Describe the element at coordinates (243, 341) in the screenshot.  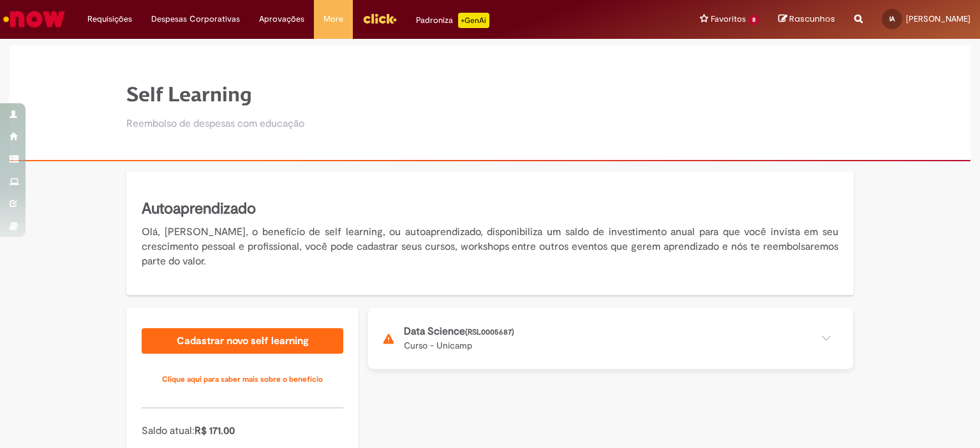
I see `a: Cadastrar novo self learning` at that location.